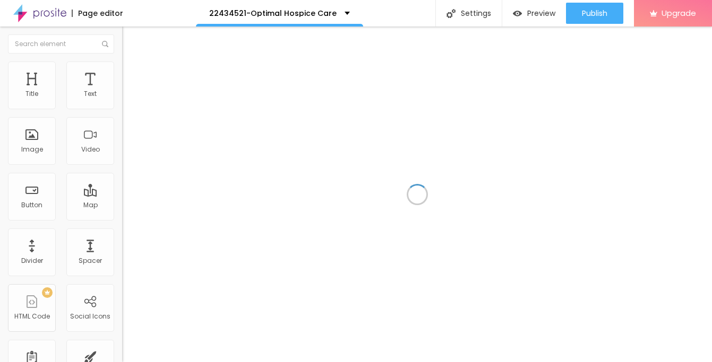  What do you see at coordinates (90, 94) in the screenshot?
I see `div: Text` at bounding box center [90, 94].